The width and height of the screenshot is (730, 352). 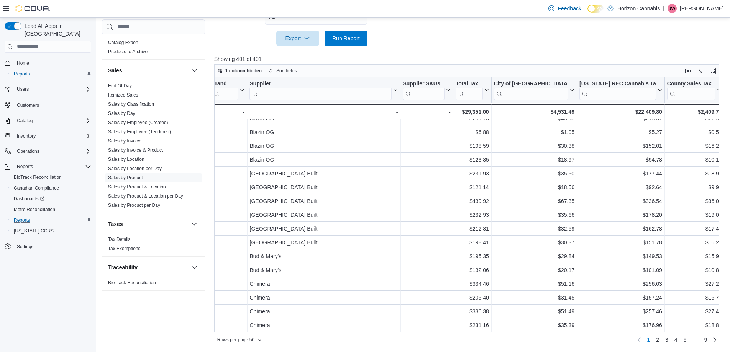 I want to click on span: Metrc Reconciliation, so click(x=34, y=210).